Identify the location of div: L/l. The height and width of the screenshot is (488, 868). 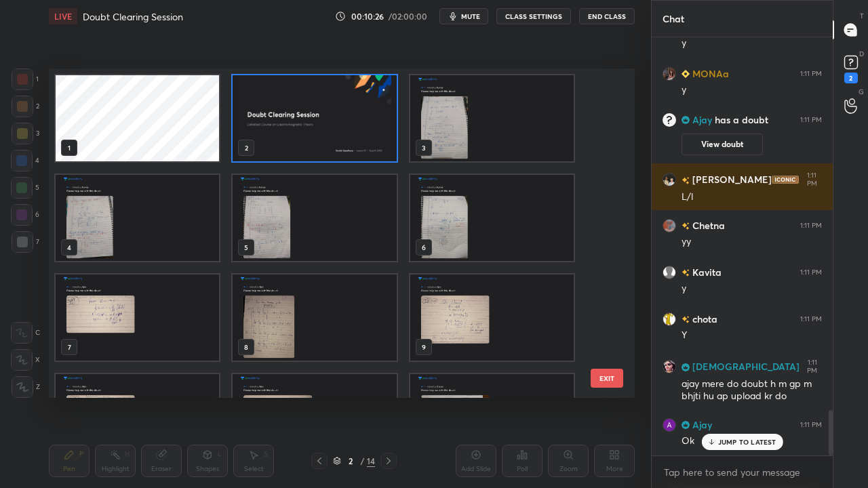
(751, 197).